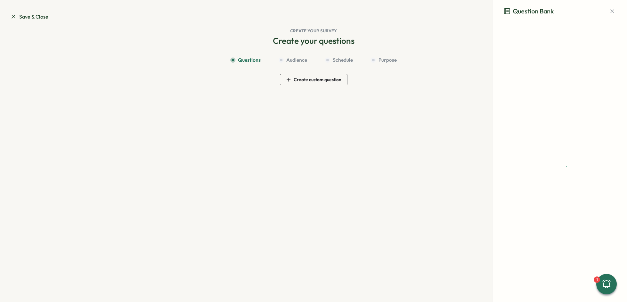 The width and height of the screenshot is (627, 302). I want to click on button: Create custom question, so click(313, 80).